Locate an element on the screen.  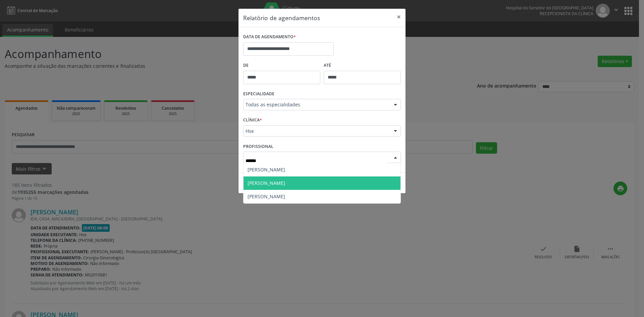
label: ATÉ is located at coordinates (362, 65).